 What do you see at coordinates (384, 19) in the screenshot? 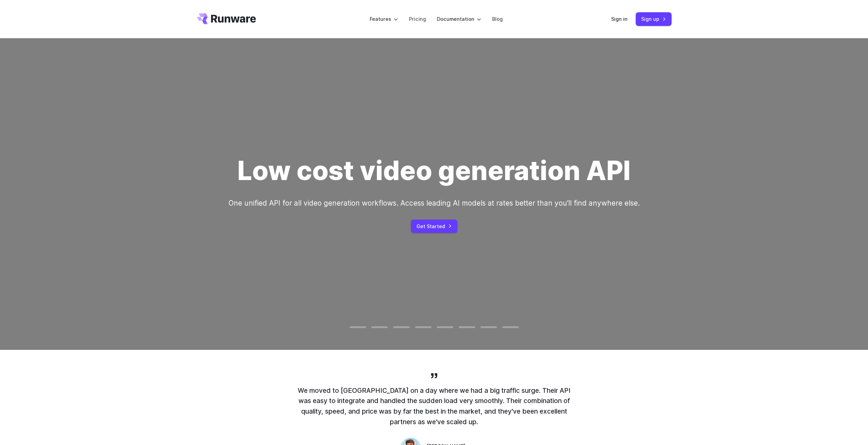
I see `label: Features` at bounding box center [384, 19].